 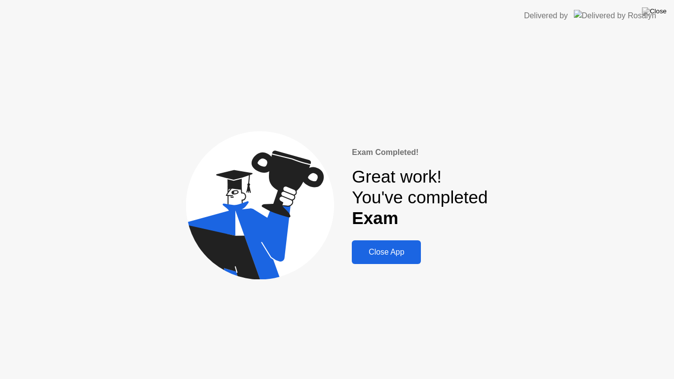 What do you see at coordinates (375, 218) in the screenshot?
I see `b: Exam` at bounding box center [375, 218].